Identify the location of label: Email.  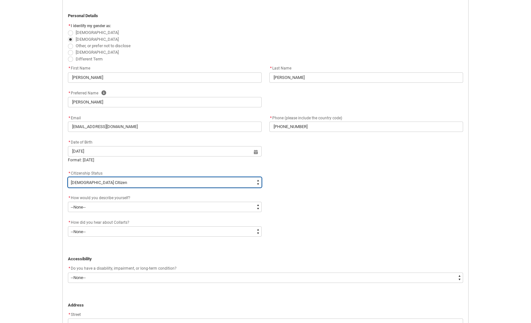
(76, 117).